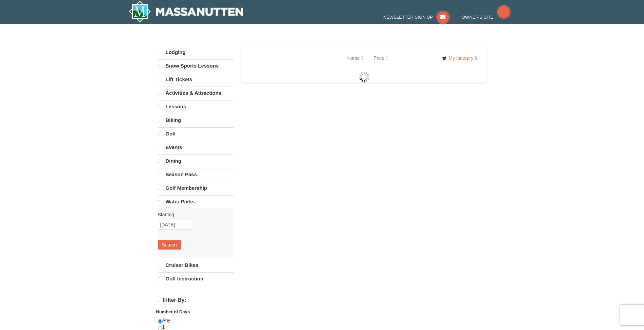  I want to click on a: Snow Sports Lessons, so click(195, 66).